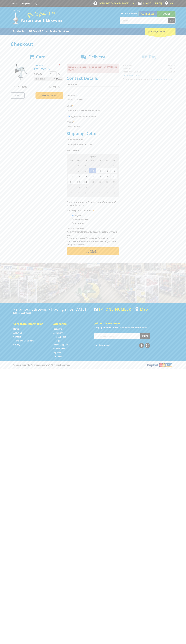 Image resolution: width=186 pixels, height=644 pixels. I want to click on select: Please select a shipping method., so click(93, 144).